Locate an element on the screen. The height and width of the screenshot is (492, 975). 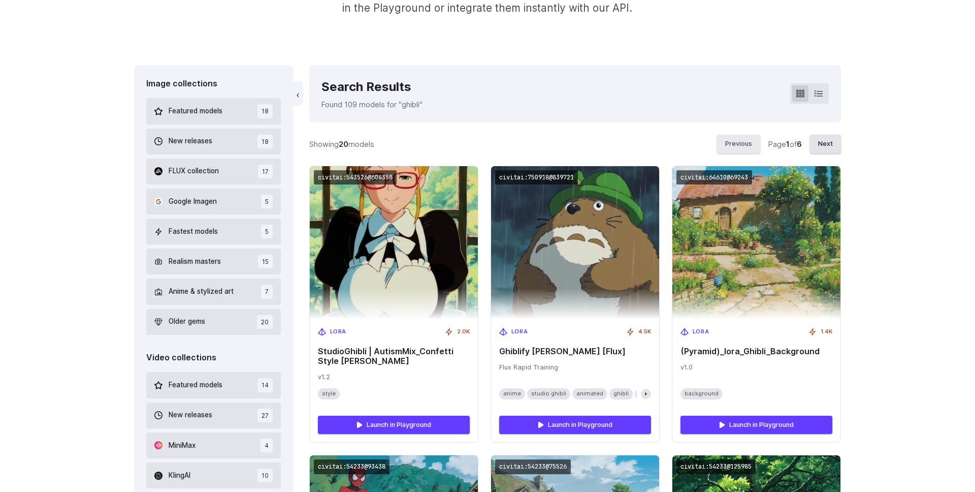
span: Realism masters is located at coordinates (195, 262).